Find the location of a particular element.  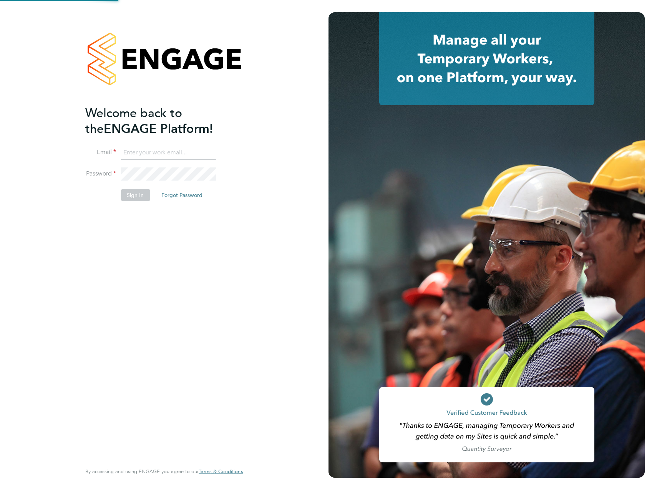

button: Sign In is located at coordinates (135, 195).